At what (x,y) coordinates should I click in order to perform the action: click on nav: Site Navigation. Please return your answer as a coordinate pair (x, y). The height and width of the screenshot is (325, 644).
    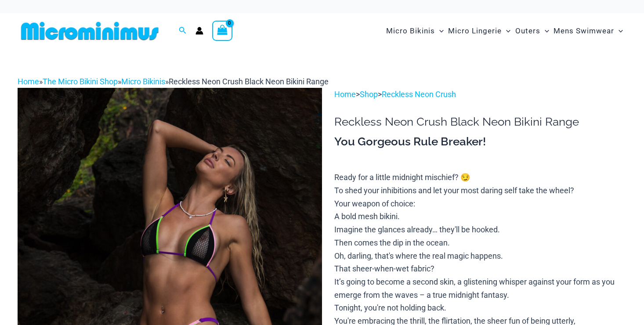
    Looking at the image, I should click on (504, 31).